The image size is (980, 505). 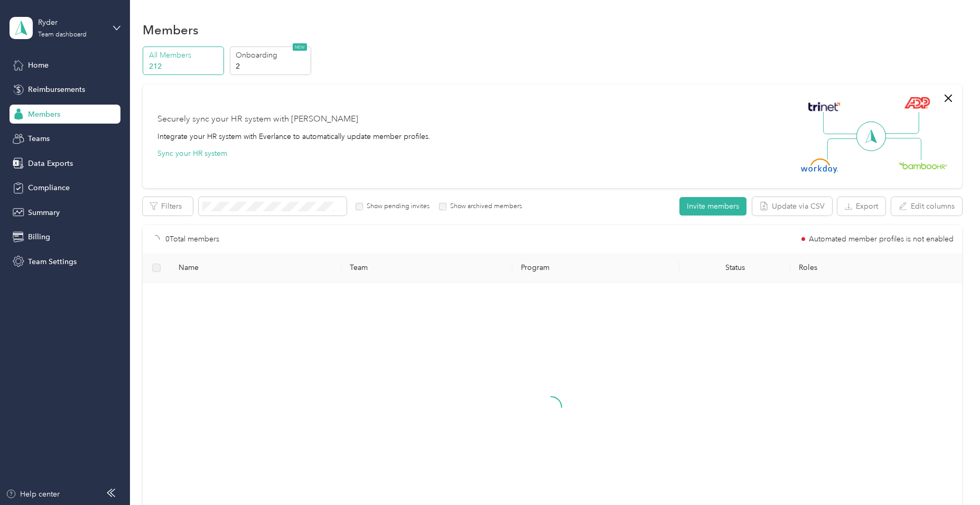 What do you see at coordinates (33, 494) in the screenshot?
I see `button: Help center` at bounding box center [33, 494].